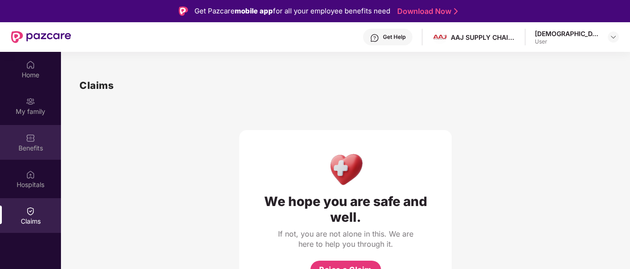  Describe the element at coordinates (346, 168) in the screenshot. I see `img: Health Care` at that location.